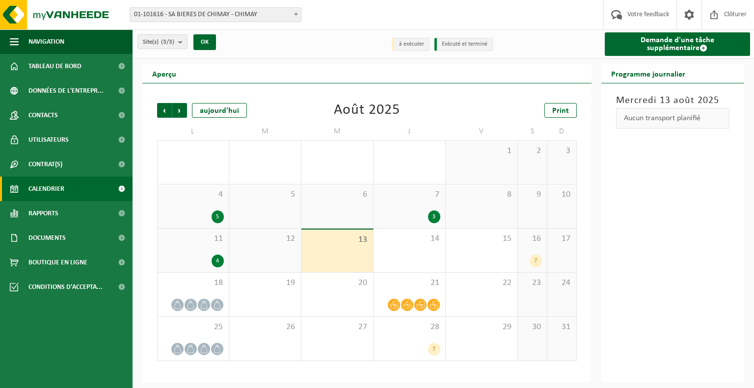 Image resolution: width=754 pixels, height=388 pixels. What do you see at coordinates (532, 151) in the screenshot?
I see `span: 2` at bounding box center [532, 151].